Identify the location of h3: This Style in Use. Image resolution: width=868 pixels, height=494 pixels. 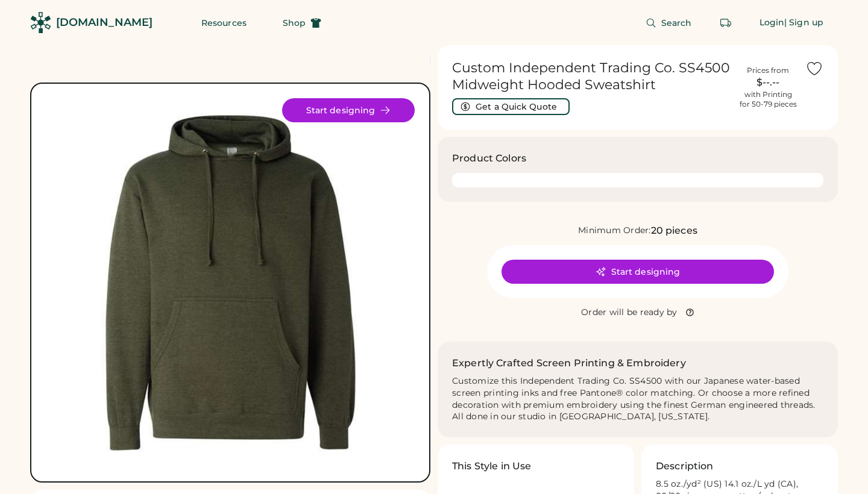
(492, 466).